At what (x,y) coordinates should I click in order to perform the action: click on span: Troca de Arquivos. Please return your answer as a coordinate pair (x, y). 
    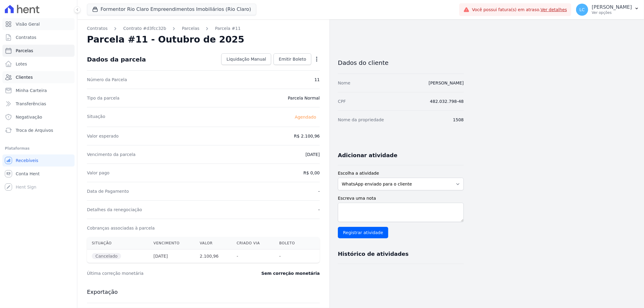
    Looking at the image, I should click on (34, 130).